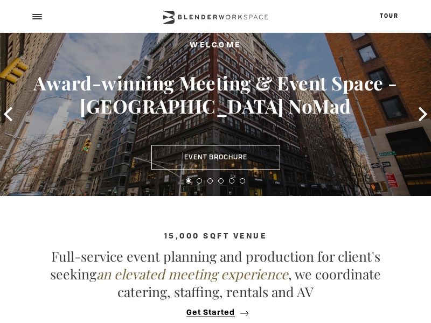  What do you see at coordinates (210, 313) in the screenshot?
I see `span: Get Started` at bounding box center [210, 313].